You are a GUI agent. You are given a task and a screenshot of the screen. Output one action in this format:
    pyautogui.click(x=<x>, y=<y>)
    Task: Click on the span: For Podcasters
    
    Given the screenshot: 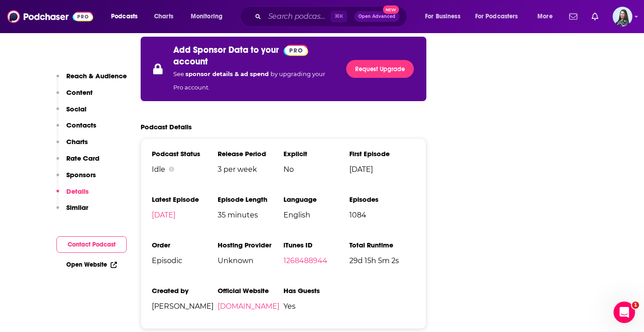 What is the action you would take?
    pyautogui.click(x=497, y=17)
    